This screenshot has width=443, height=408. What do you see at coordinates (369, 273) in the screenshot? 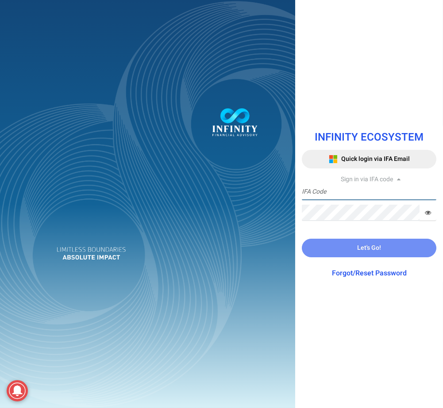
I see `a: Forgot/Reset Password` at bounding box center [369, 273].